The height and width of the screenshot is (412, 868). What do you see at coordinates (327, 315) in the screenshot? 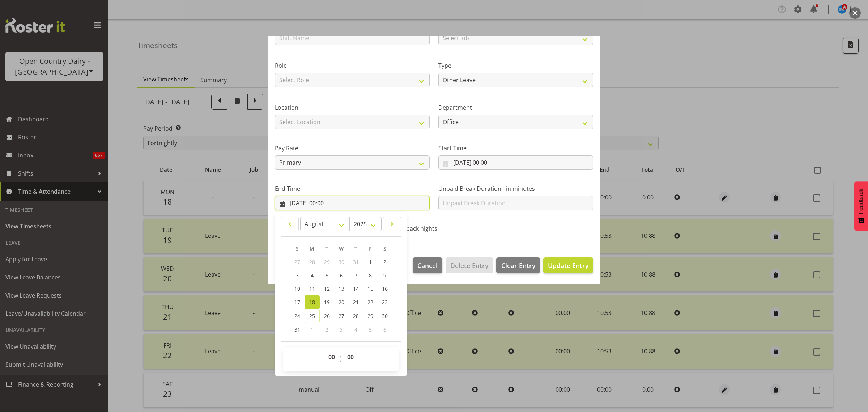
I see `a: 26` at bounding box center [327, 315].